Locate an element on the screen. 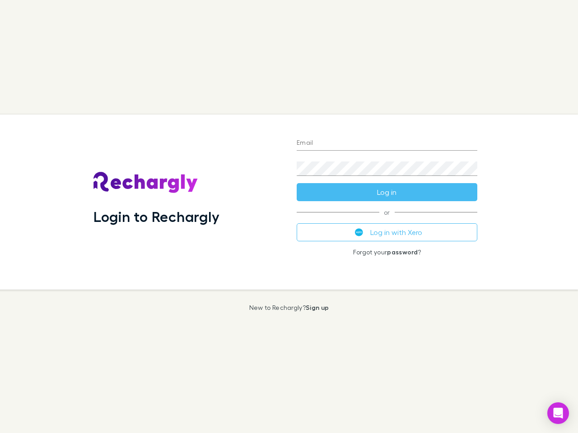 Image resolution: width=578 pixels, height=433 pixels. img: Rechargly's Logo is located at coordinates (146, 183).